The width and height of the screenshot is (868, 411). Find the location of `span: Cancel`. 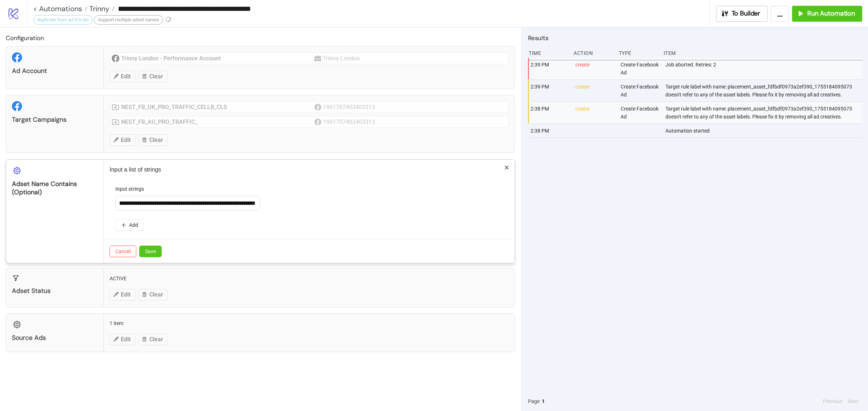

span: Cancel is located at coordinates (123, 252).